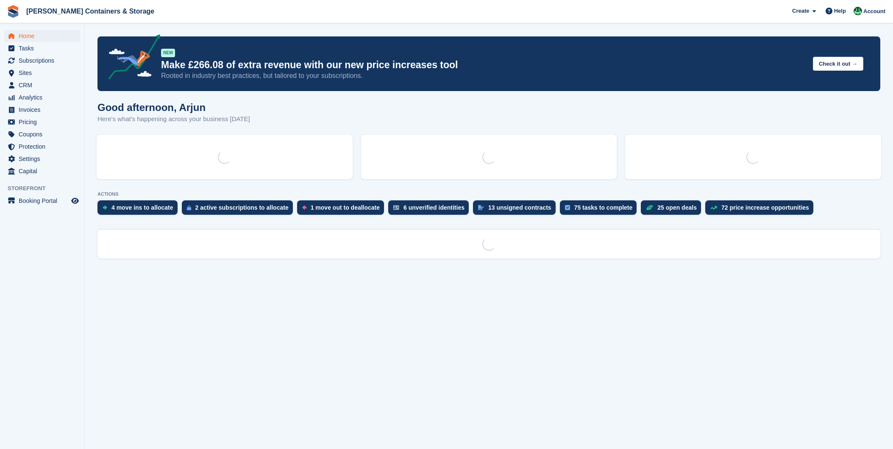 Image resolution: width=893 pixels, height=449 pixels. What do you see at coordinates (838, 64) in the screenshot?
I see `button: Check it out →` at bounding box center [838, 64].